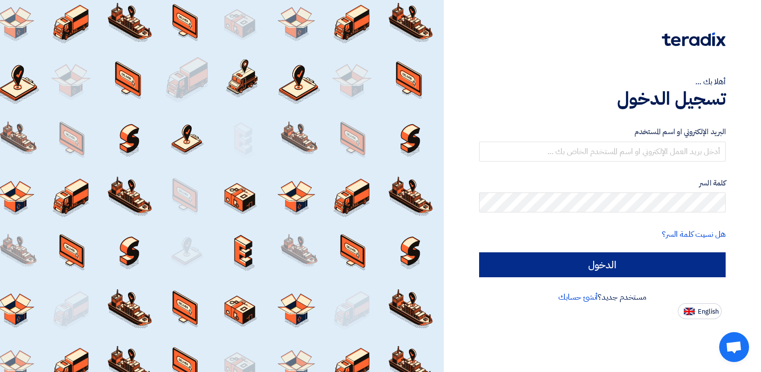 Image resolution: width=761 pixels, height=372 pixels. Describe the element at coordinates (700, 311) in the screenshot. I see `button: English` at that location.